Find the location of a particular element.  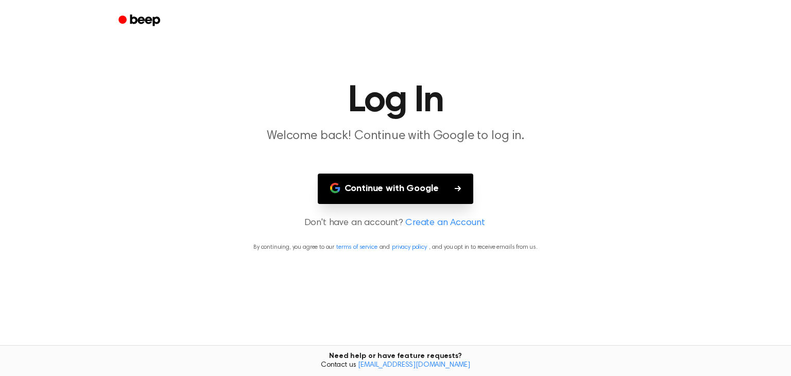

p: Welcome back! Continue with Google to log in. is located at coordinates (396, 136).